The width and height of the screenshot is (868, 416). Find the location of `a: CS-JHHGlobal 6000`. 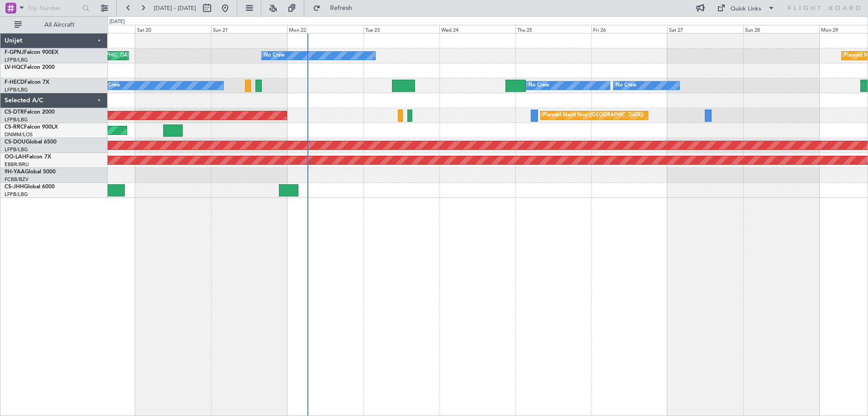

a: CS-JHHGlobal 6000 is located at coordinates (29, 187).